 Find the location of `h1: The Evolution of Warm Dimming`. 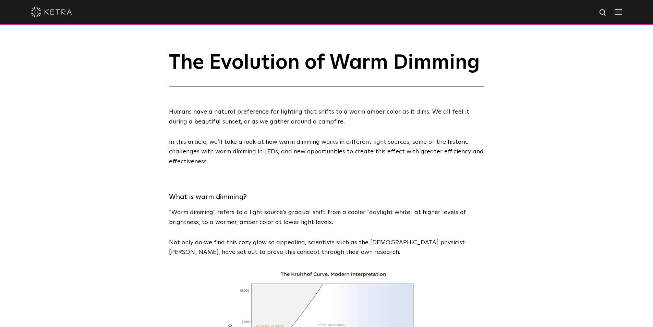

h1: The Evolution of Warm Dimming is located at coordinates (327, 69).